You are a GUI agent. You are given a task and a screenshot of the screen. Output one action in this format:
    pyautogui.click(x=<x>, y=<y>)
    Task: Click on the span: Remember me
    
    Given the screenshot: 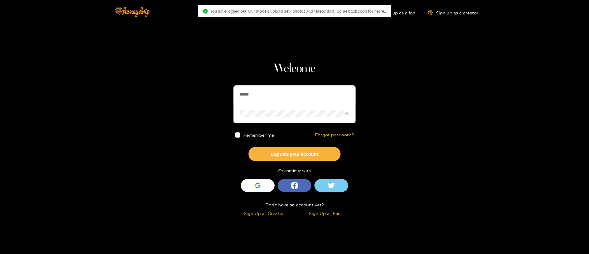 What is the action you would take?
    pyautogui.click(x=259, y=135)
    